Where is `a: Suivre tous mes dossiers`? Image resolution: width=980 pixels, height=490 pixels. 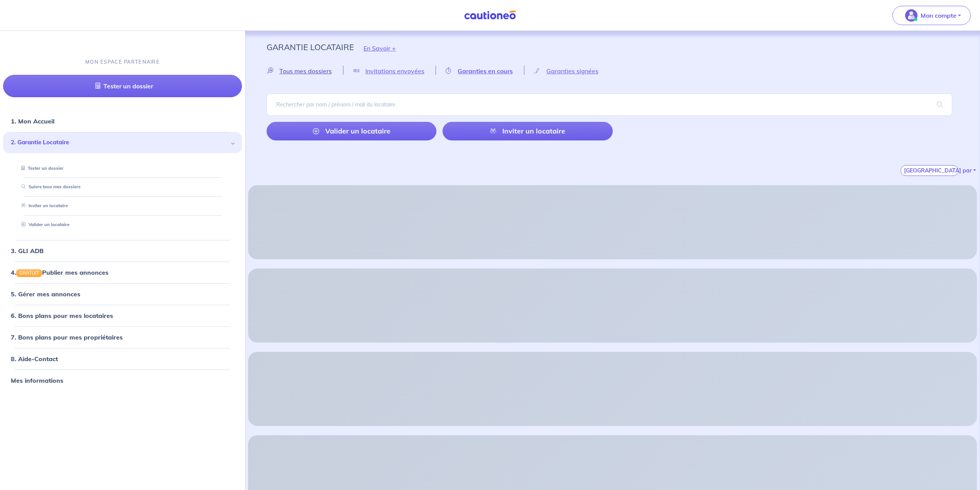
a: Suivre tous mes dossiers is located at coordinates (49, 187).